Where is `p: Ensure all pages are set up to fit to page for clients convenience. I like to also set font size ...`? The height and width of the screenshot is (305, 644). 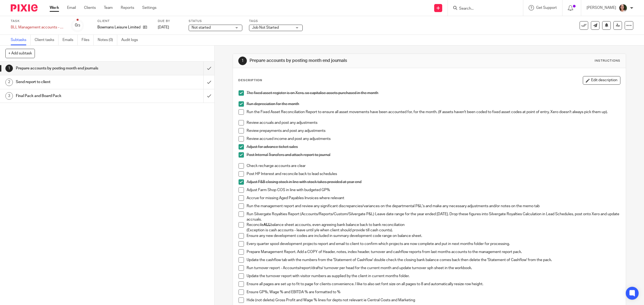
p: Ensure all pages are set up to fit to page for clients convenience. I like to also set font size ... is located at coordinates (433, 284).